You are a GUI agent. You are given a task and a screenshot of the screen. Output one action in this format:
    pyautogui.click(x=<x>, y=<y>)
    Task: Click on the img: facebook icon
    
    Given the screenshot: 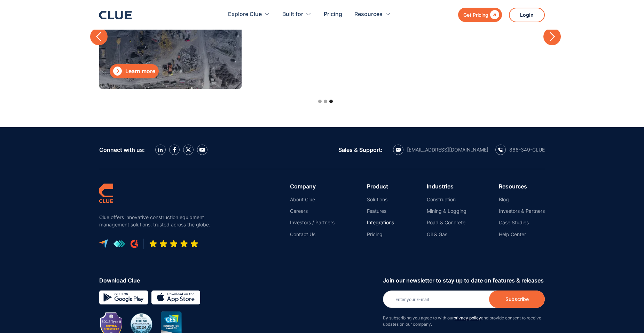 What is the action you would take?
    pyautogui.click(x=174, y=150)
    